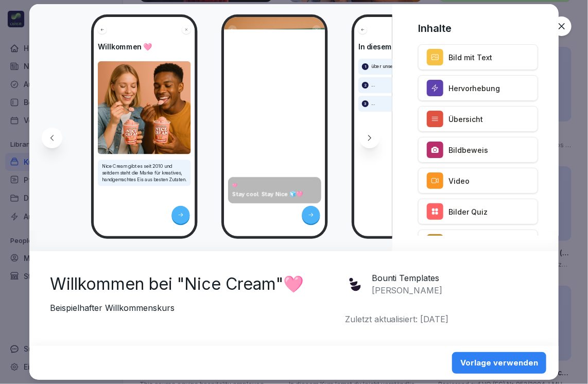  Describe the element at coordinates (468, 150) in the screenshot. I see `p: Bildbeweis` at that location.